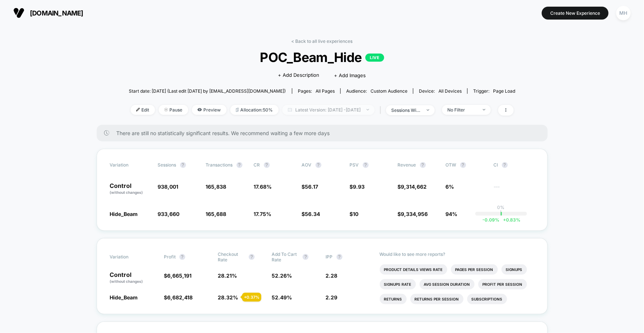 The height and width of the screenshot is (333, 644). I want to click on span: Sessions, so click(167, 165).